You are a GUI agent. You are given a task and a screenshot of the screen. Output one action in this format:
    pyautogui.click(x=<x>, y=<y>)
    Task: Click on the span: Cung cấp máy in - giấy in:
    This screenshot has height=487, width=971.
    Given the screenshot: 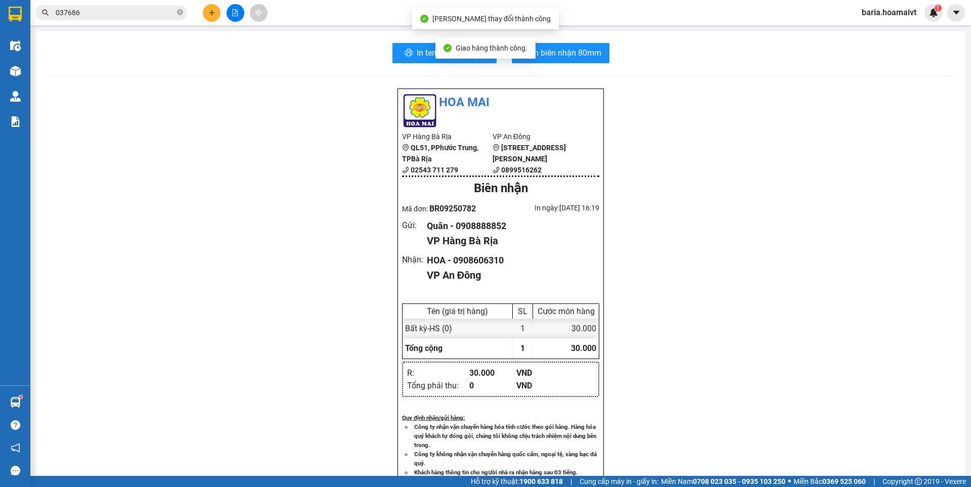 What is the action you would take?
    pyautogui.click(x=619, y=481)
    